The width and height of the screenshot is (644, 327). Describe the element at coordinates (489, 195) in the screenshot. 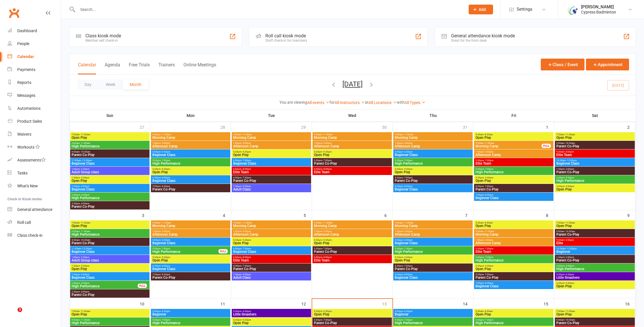

I see `span: - 8:30pm` at that location.